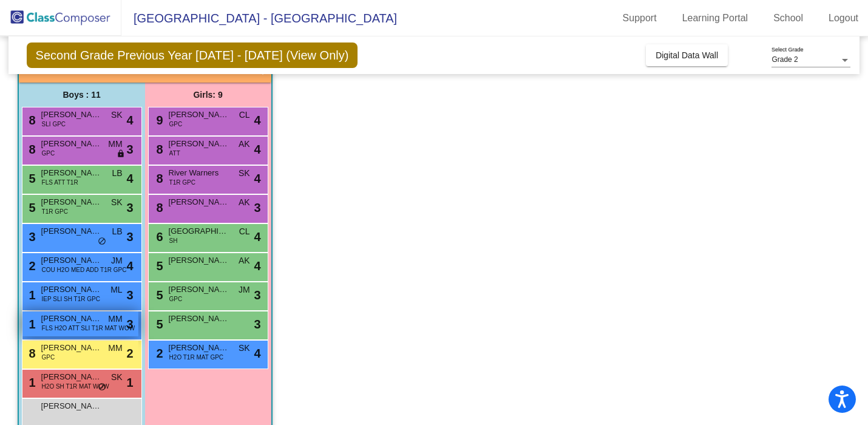 The height and width of the screenshot is (425, 868). What do you see at coordinates (121, 154) in the screenshot?
I see `span: lock` at bounding box center [121, 154].